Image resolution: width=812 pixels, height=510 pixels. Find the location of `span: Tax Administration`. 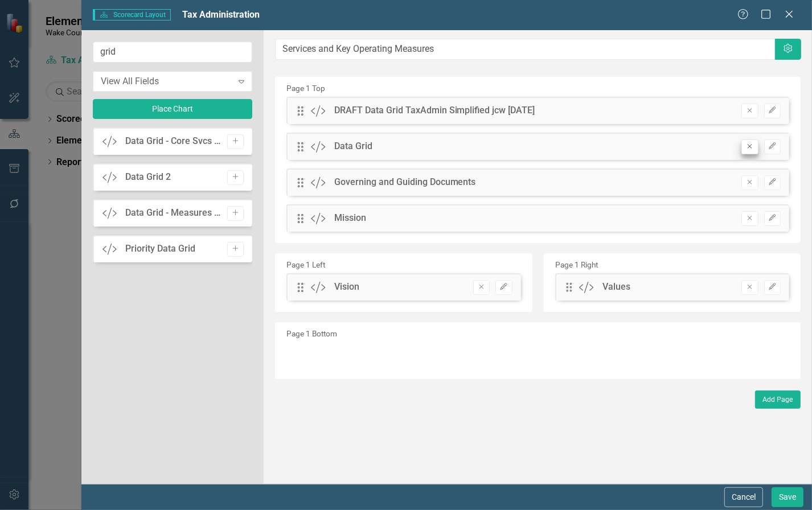

span: Tax Administration is located at coordinates (221, 14).